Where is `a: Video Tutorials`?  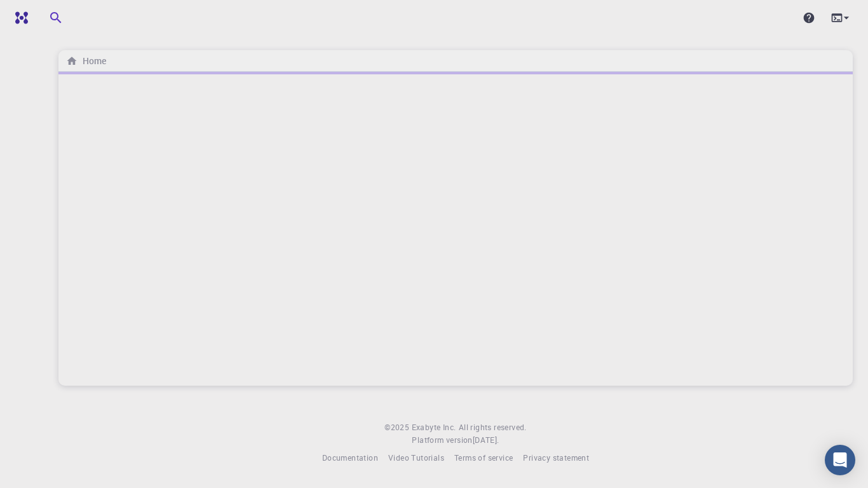 a: Video Tutorials is located at coordinates (416, 458).